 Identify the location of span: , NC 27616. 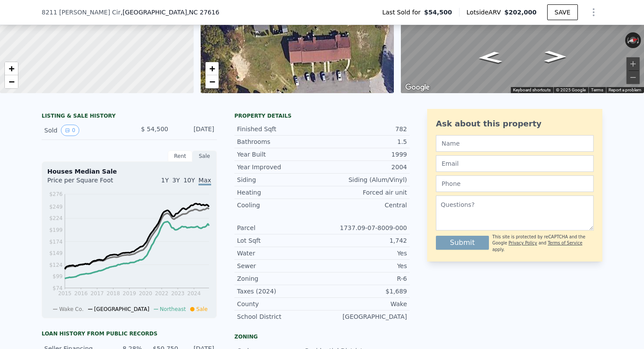
(203, 12).